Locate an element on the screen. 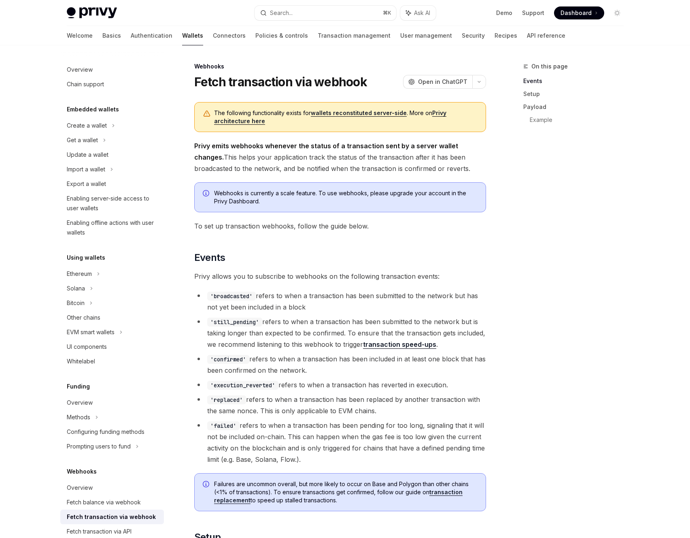 The height and width of the screenshot is (538, 690). a: Fetch balance via webhook is located at coordinates (112, 502).